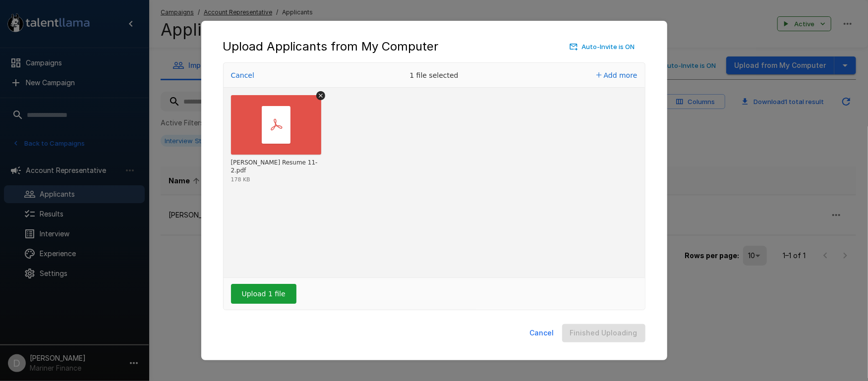 The width and height of the screenshot is (868, 381). Describe the element at coordinates (240, 179) in the screenshot. I see `div: 178 KB` at that location.